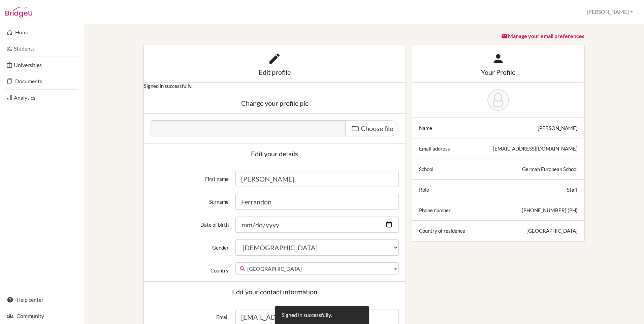 This screenshot has width=644, height=324. Describe the element at coordinates (307, 315) in the screenshot. I see `div: Signed in successfully.` at that location.